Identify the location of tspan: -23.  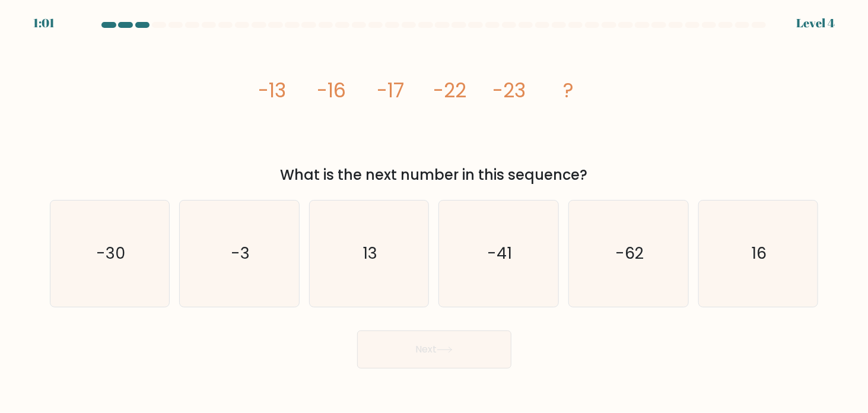
(509, 90).